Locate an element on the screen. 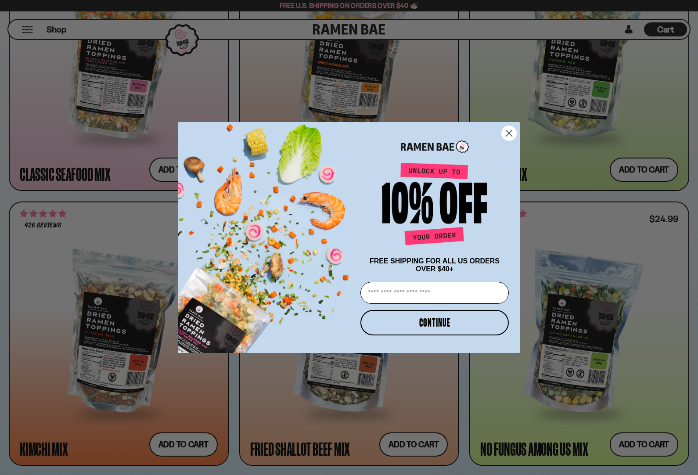 This screenshot has width=698, height=475. button: CONTINUE is located at coordinates (435, 323).